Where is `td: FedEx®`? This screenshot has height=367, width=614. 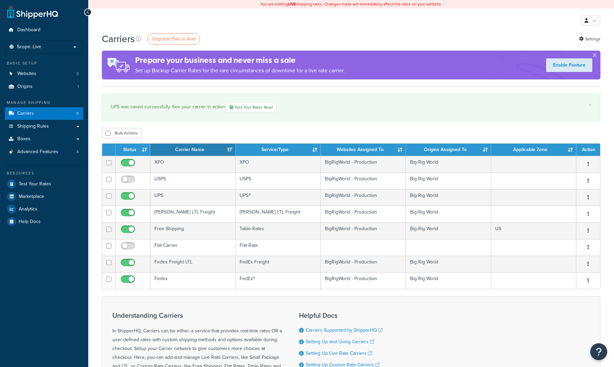 td: FedEx® is located at coordinates (278, 280).